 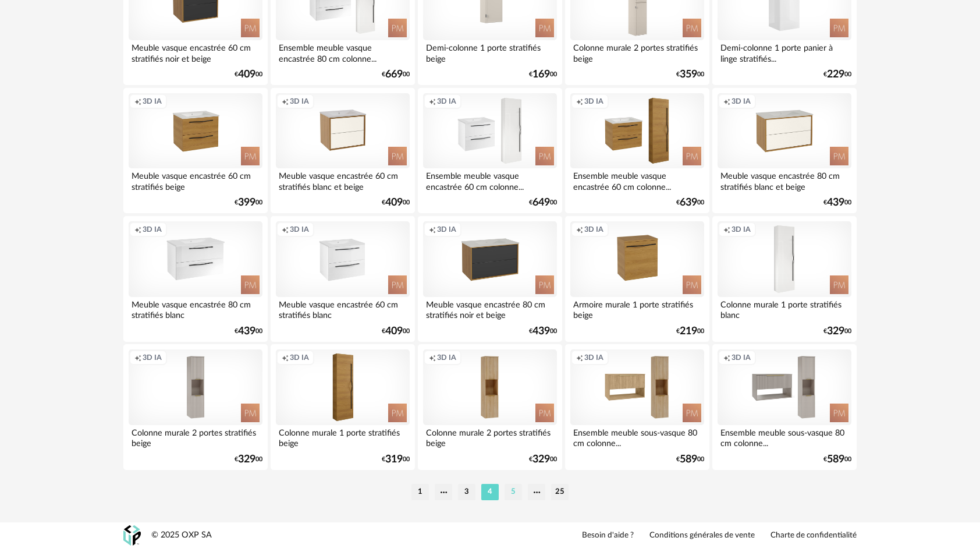 I want to click on li: 25, so click(x=560, y=492).